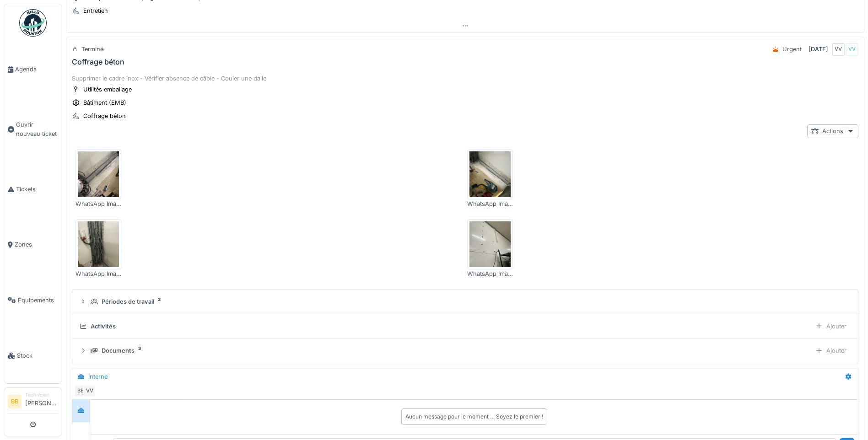 This screenshot has height=440, width=868. Describe the element at coordinates (93, 49) in the screenshot. I see `div: Terminé` at that location.